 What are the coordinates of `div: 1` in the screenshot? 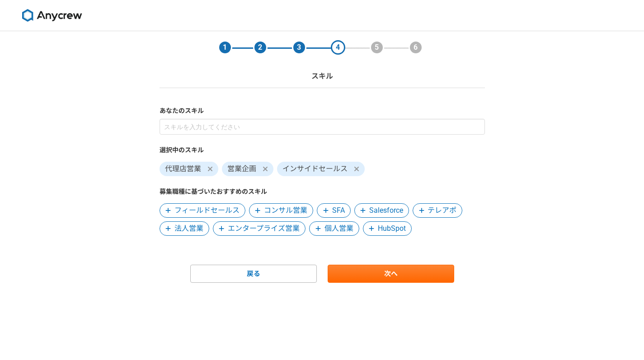 It's located at (225, 48).